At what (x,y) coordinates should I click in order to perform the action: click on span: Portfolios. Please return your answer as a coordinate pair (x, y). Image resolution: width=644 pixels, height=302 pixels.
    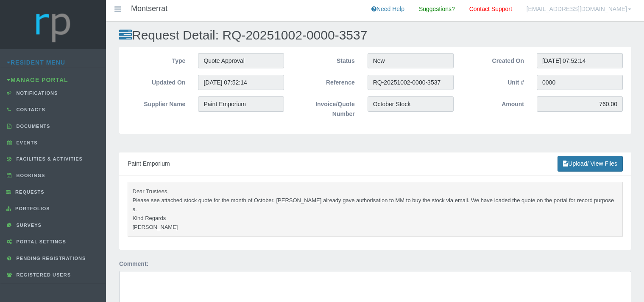
    Looking at the image, I should click on (31, 208).